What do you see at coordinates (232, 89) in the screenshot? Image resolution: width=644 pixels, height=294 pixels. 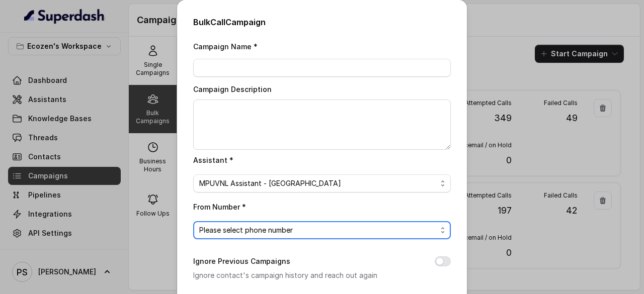 I see `label: Campaign Description` at bounding box center [232, 89].